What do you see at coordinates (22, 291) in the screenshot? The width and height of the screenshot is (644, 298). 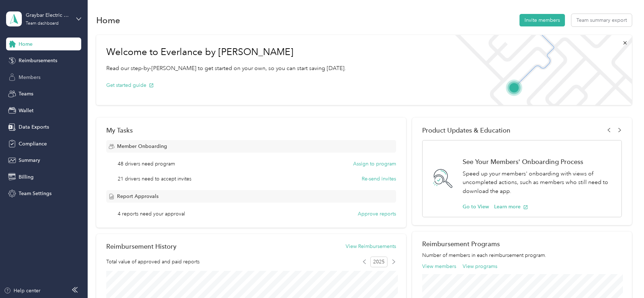 I see `div: Help center` at bounding box center [22, 291].